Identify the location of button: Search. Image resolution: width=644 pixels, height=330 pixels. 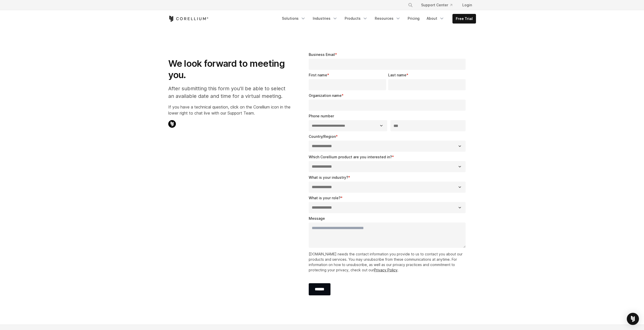
(411, 5).